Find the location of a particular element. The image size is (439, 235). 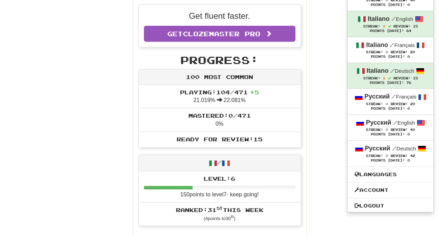

div: 100 Most Common is located at coordinates (220, 77).